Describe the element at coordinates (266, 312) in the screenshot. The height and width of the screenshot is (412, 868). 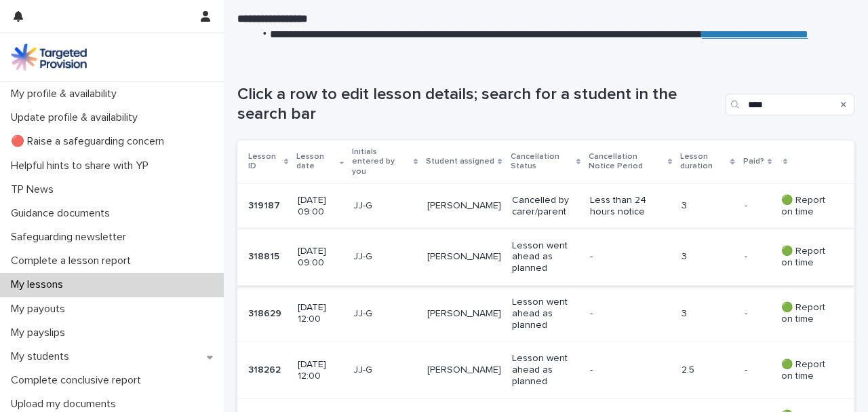
I see `p: 318629` at that location.